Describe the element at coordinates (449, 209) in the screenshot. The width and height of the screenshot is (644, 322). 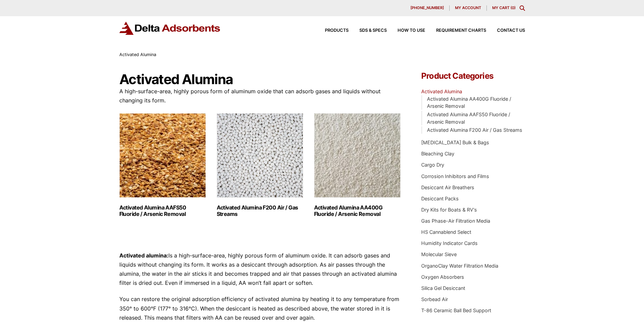
I see `a: Dry Kits for Boats & RV's` at that location.